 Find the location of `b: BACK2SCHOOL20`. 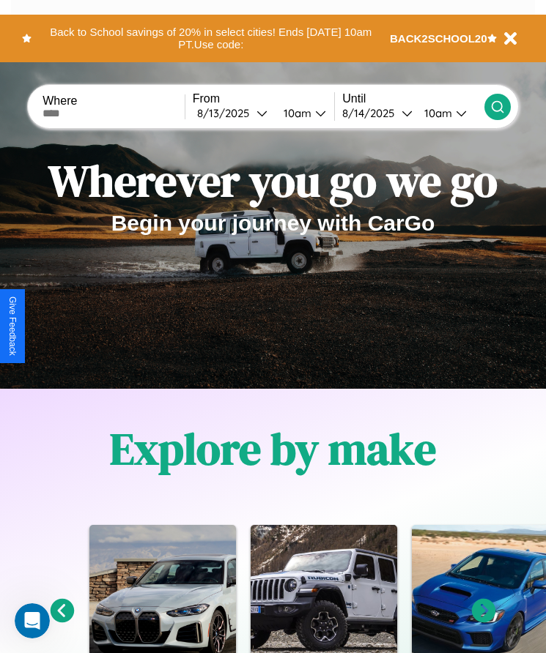

b: BACK2SCHOOL20 is located at coordinates (438, 38).